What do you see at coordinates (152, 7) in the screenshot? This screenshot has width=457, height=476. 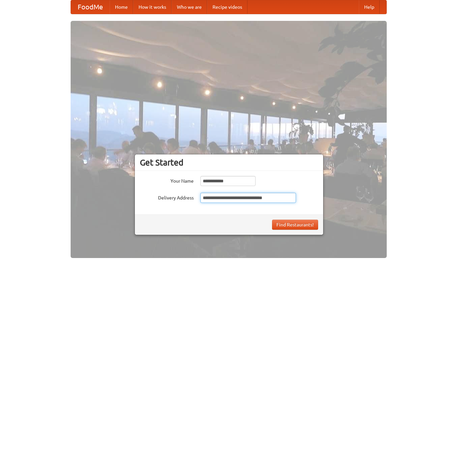 I see `a: How it works` at bounding box center [152, 7].